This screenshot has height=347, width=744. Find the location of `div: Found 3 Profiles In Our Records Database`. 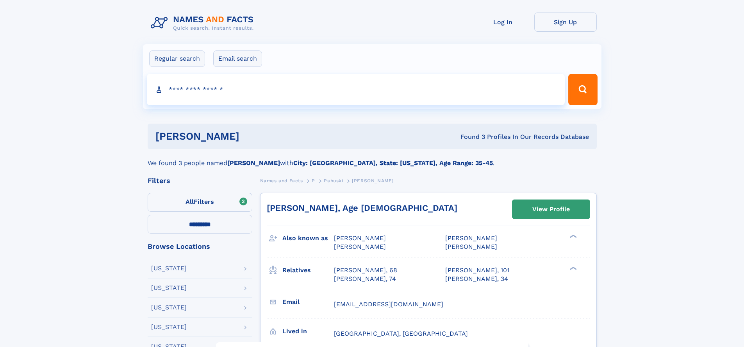

div: Found 3 Profiles In Our Records Database is located at coordinates (470, 137).